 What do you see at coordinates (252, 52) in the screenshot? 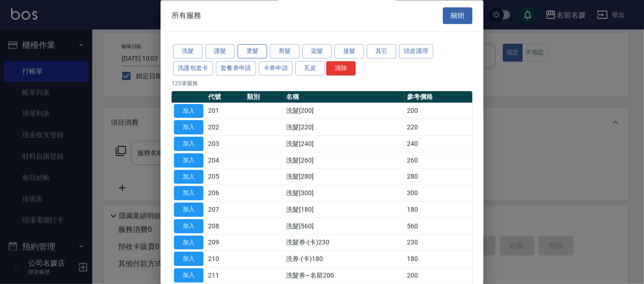
I see `button: 燙髮` at bounding box center [252, 52].